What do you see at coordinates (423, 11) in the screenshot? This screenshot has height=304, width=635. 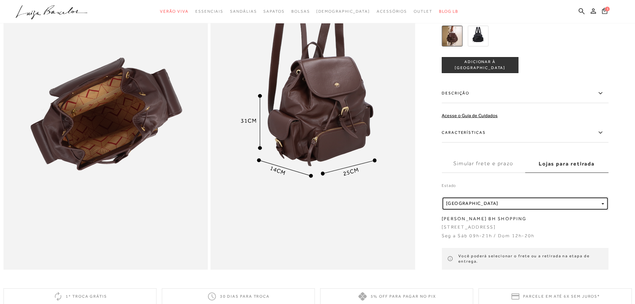 I see `span: Outlet` at bounding box center [423, 11].